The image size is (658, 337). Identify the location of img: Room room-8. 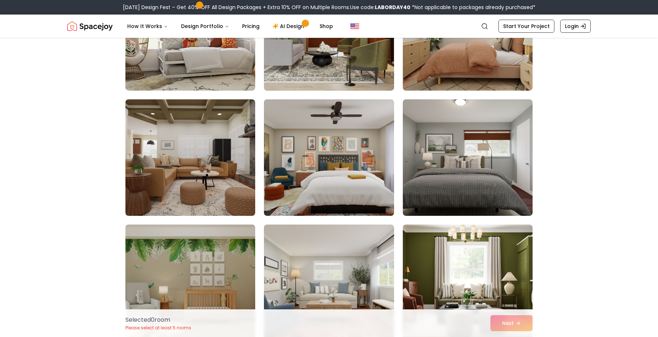
(329, 157).